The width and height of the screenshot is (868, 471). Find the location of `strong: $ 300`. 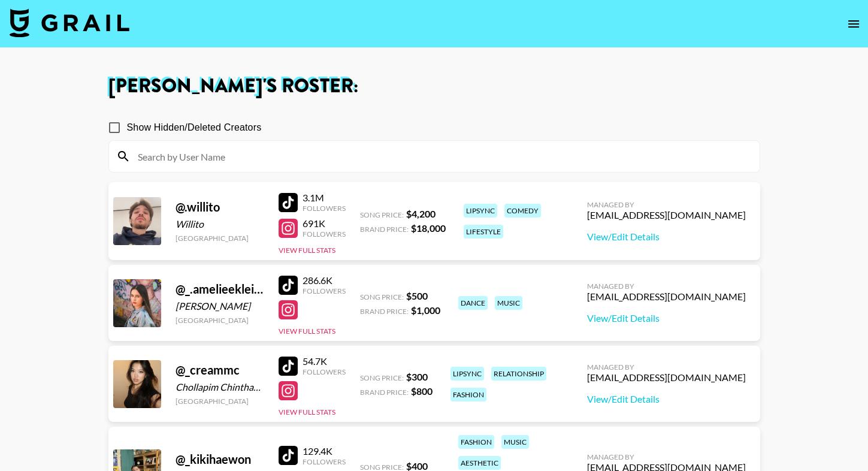

strong: $ 300 is located at coordinates (417, 376).